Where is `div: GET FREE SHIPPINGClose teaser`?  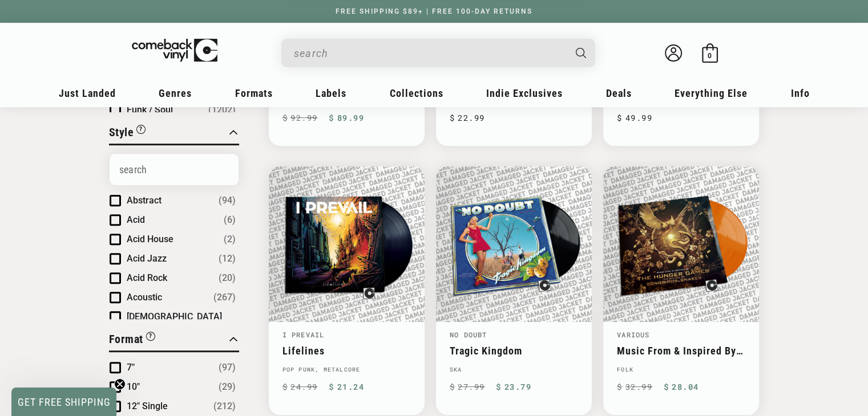
div: GET FREE SHIPPINGClose teaser is located at coordinates (64, 402).